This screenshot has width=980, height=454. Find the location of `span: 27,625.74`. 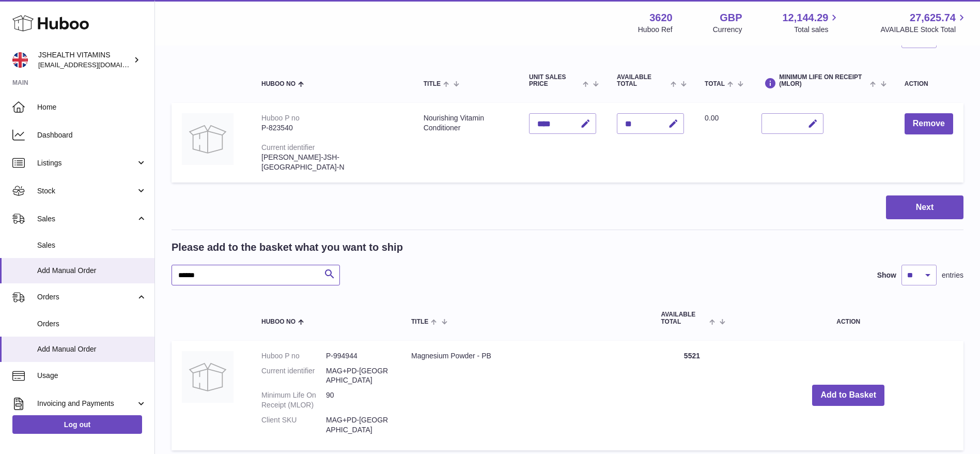

span: 27,625.74 is located at coordinates (933, 17).